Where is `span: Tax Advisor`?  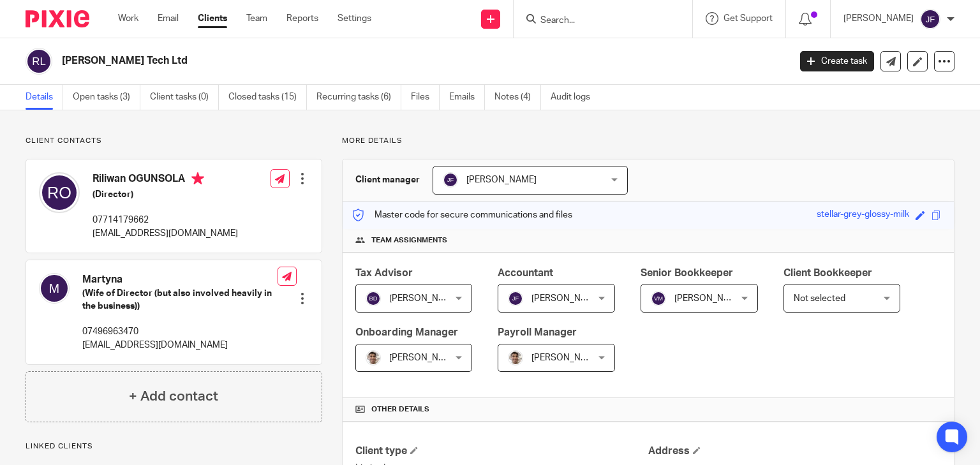 span: Tax Advisor is located at coordinates (384, 273).